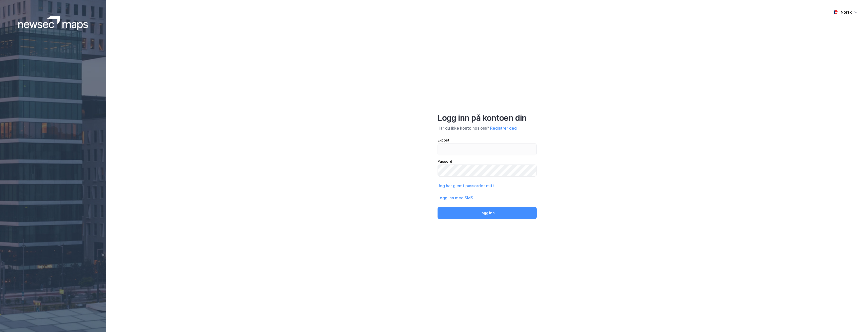  What do you see at coordinates (487, 213) in the screenshot?
I see `button: Logg inn` at bounding box center [487, 213].